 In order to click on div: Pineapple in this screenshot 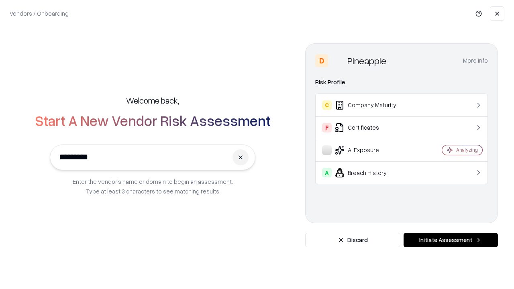, I will do `click(366, 61)`.